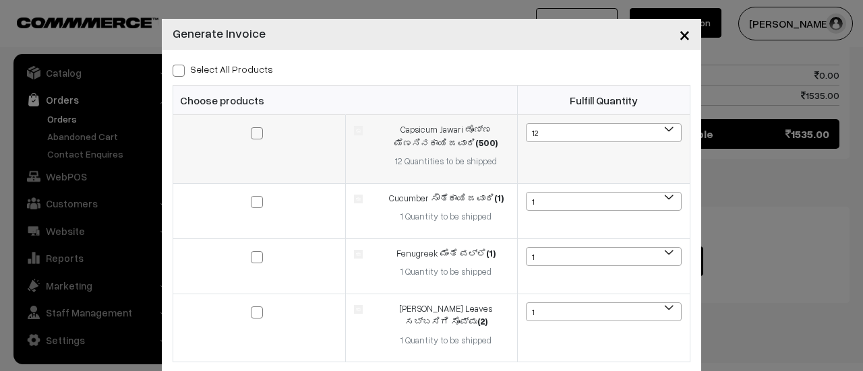 The image size is (863, 371). Describe the element at coordinates (684, 34) in the screenshot. I see `button: Close` at that location.